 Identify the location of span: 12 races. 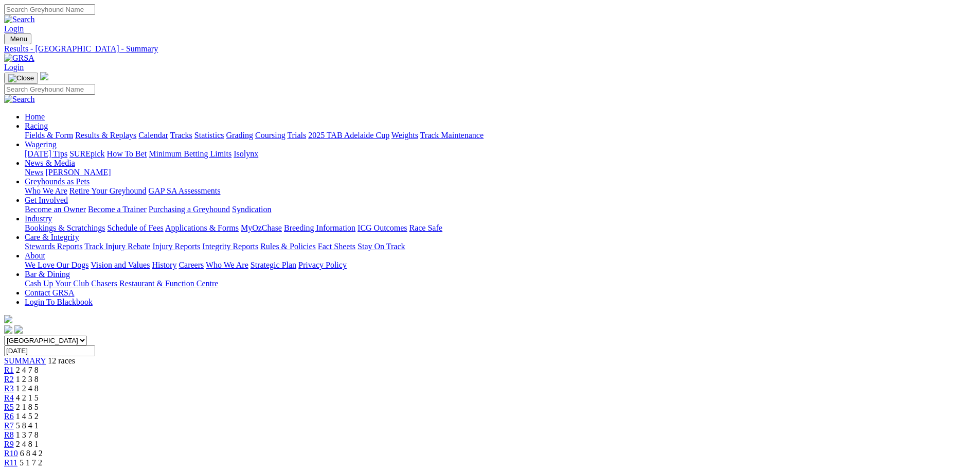
(61, 360).